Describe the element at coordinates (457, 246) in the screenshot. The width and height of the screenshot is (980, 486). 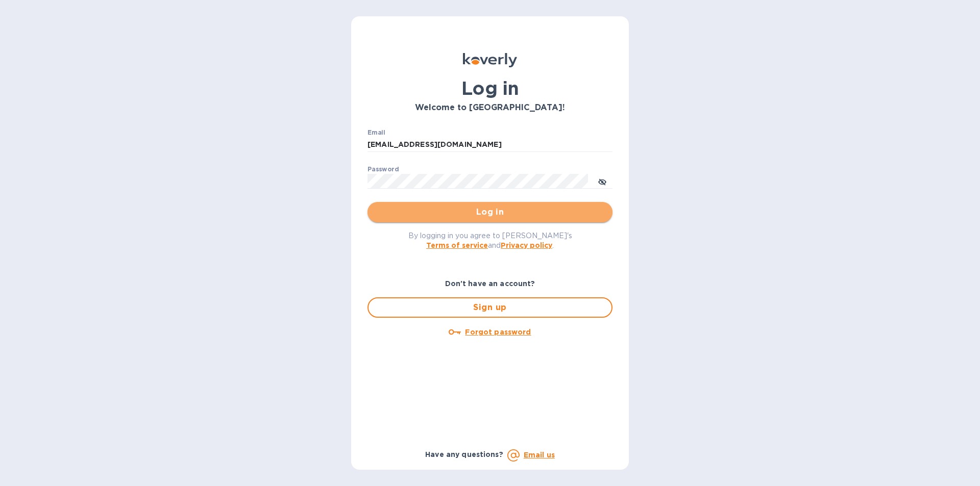
I see `b: Terms of service` at that location.